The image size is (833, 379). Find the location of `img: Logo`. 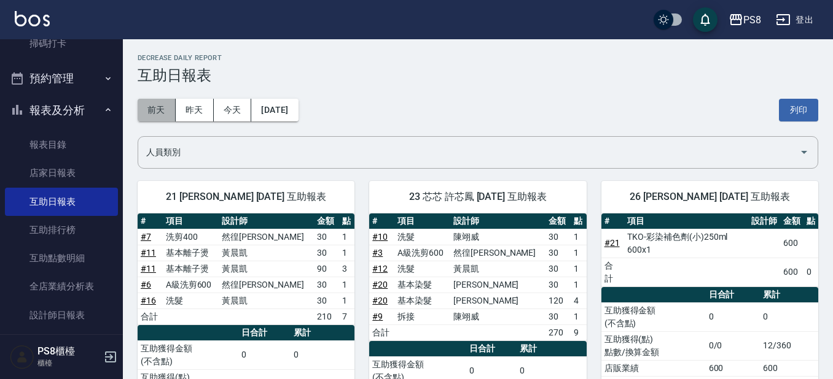

img: Logo is located at coordinates (32, 18).